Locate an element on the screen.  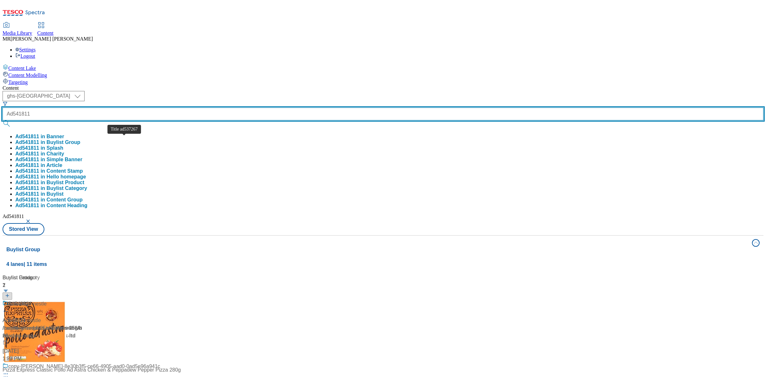
input: Search is located at coordinates (383, 114).